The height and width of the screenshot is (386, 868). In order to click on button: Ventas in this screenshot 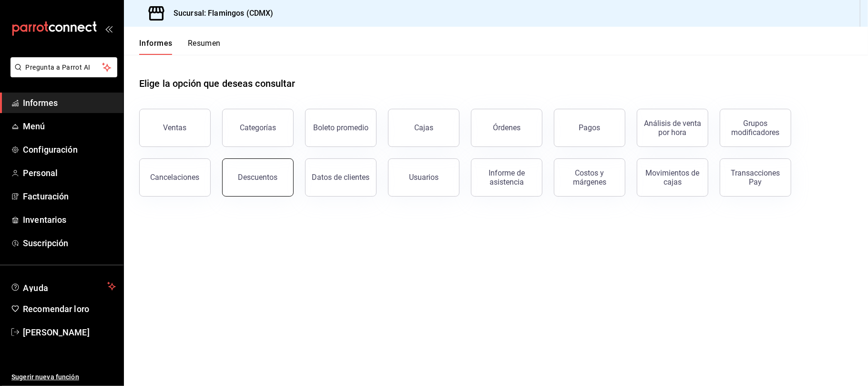, I will do `click(175, 128)`.